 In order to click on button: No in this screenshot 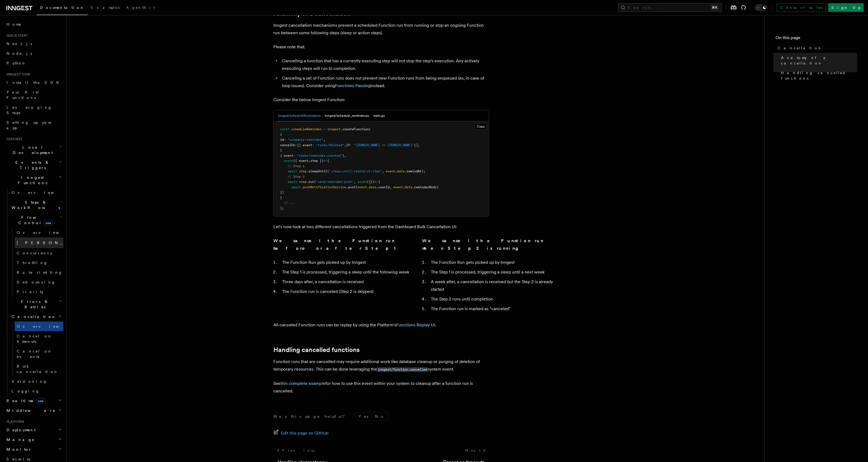, I will do `click(379, 416)`.